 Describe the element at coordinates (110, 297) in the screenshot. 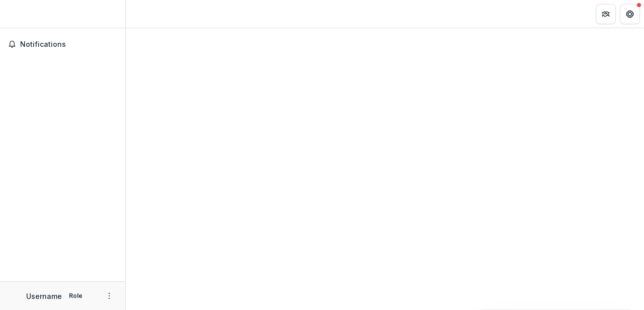

I see `button: More` at that location.